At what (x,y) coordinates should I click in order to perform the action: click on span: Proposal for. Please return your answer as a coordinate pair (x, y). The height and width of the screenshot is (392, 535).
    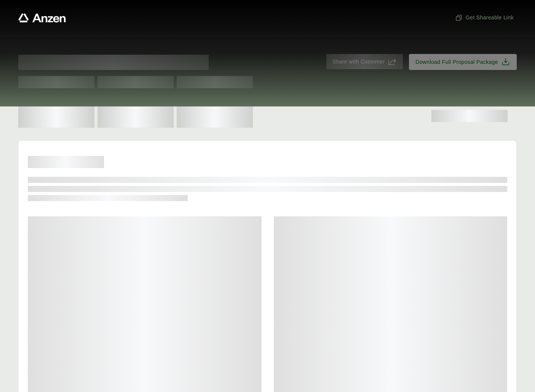
    Looking at the image, I should click on (113, 62).